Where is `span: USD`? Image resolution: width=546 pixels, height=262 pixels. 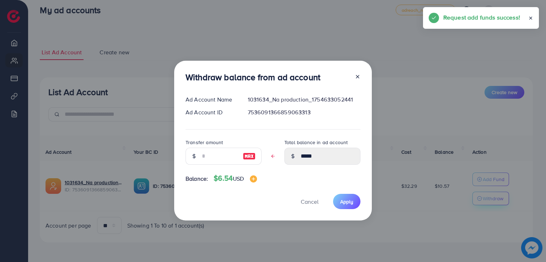
span: USD is located at coordinates (238, 179).